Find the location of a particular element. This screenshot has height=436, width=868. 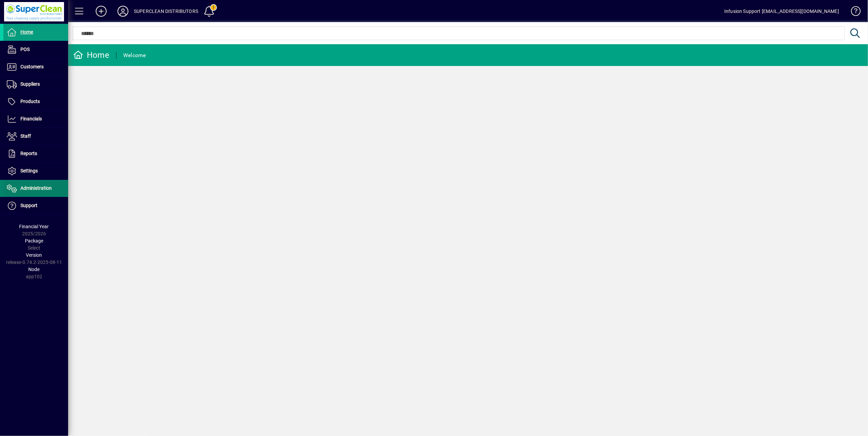

span: Financials is located at coordinates (31, 118).